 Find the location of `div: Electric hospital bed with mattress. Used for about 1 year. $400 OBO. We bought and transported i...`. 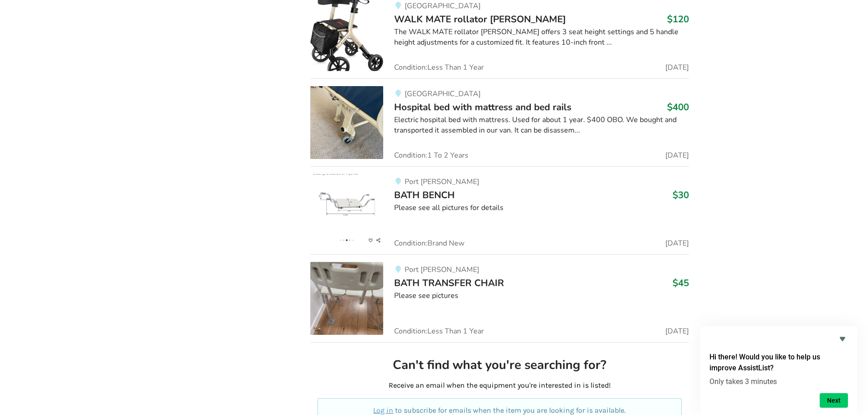

div: Electric hospital bed with mattress. Used for about 1 year. $400 OBO. We bought and transported i... is located at coordinates (541, 126).